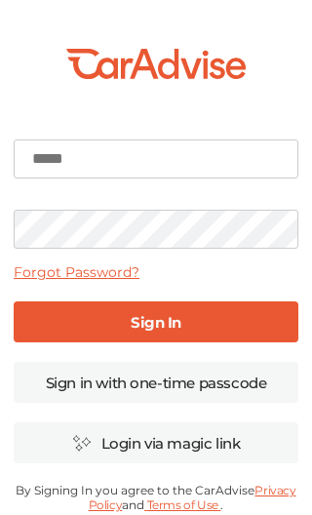 The image size is (312, 515). I want to click on a: Forgot Password?, so click(76, 272).